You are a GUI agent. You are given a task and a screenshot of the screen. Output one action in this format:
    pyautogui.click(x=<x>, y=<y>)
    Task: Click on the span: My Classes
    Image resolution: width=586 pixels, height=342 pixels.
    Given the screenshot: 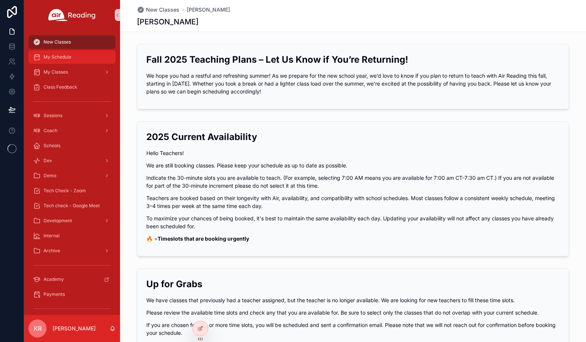 What is the action you would take?
    pyautogui.click(x=56, y=72)
    